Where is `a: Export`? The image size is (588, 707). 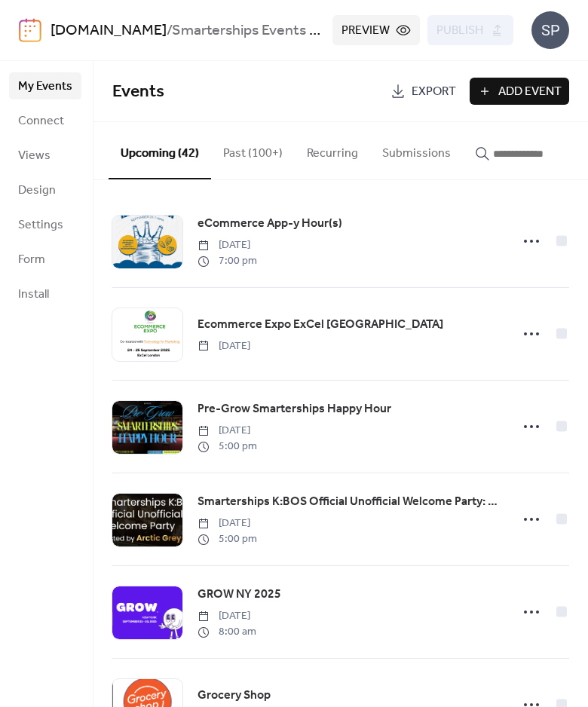
a: Export is located at coordinates (423, 92).